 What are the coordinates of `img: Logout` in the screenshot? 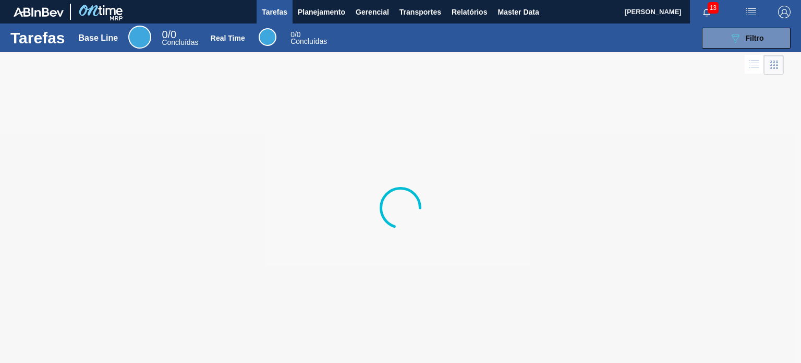 It's located at (785, 12).